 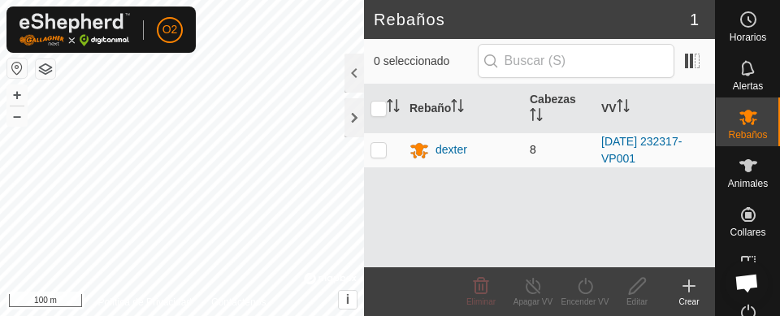 I want to click on div: Apagar VV, so click(x=533, y=302).